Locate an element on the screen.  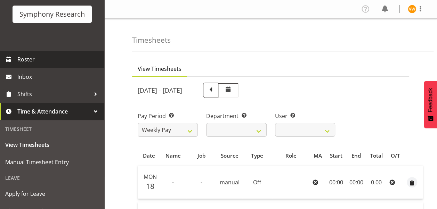
span: Feedback is located at coordinates (431, 100).